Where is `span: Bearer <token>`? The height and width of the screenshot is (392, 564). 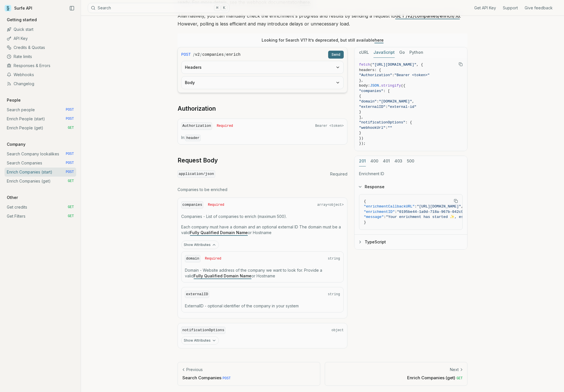 span: Bearer <token> is located at coordinates (329, 126).